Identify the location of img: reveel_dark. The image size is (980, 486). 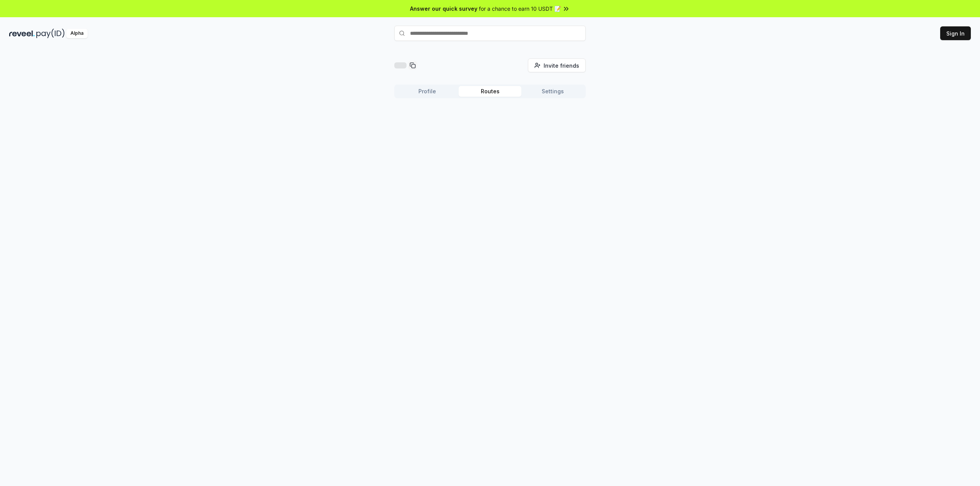
(22, 33).